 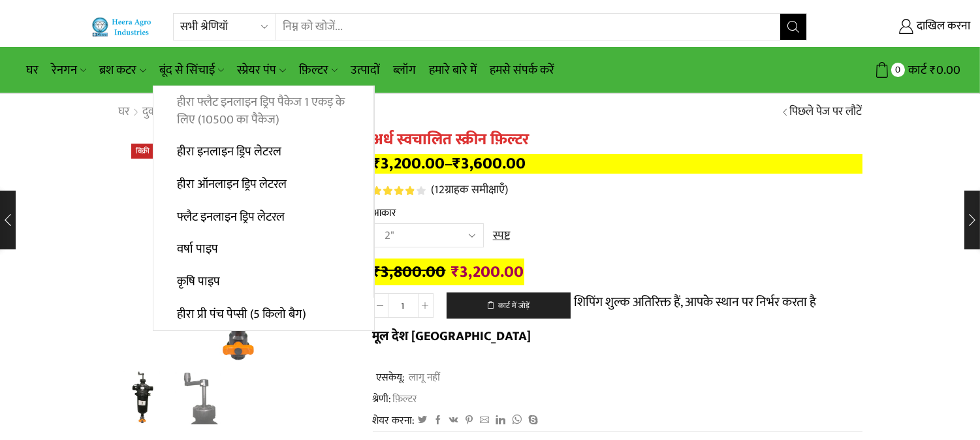 What do you see at coordinates (365, 70) in the screenshot?
I see `font: उत्पादों` at bounding box center [365, 70].